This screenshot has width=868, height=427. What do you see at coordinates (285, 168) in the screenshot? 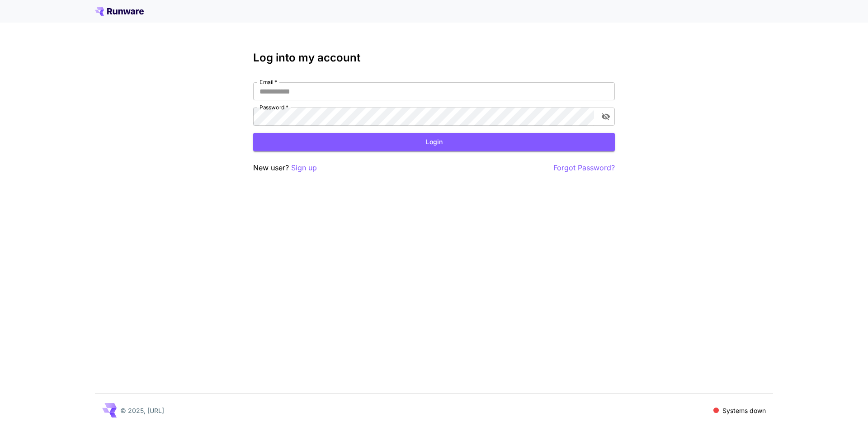
I see `p: New user?` at bounding box center [285, 168].